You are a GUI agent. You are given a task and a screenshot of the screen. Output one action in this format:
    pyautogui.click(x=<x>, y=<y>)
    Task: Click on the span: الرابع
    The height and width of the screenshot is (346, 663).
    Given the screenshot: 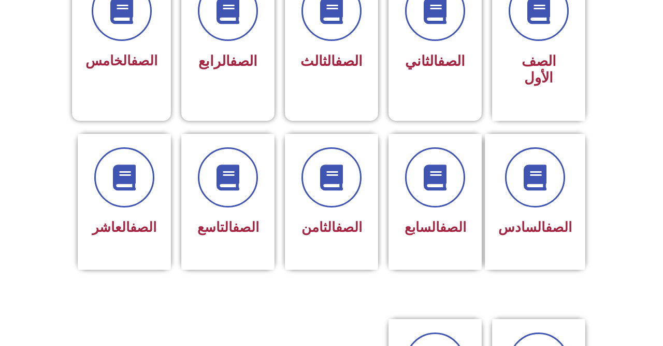 What is the action you would take?
    pyautogui.click(x=228, y=61)
    